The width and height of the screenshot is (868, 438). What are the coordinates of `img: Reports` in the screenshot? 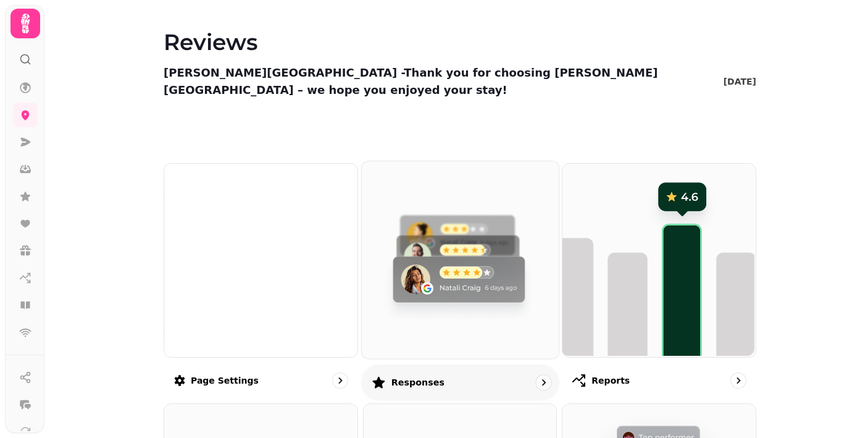 It's located at (657, 259).